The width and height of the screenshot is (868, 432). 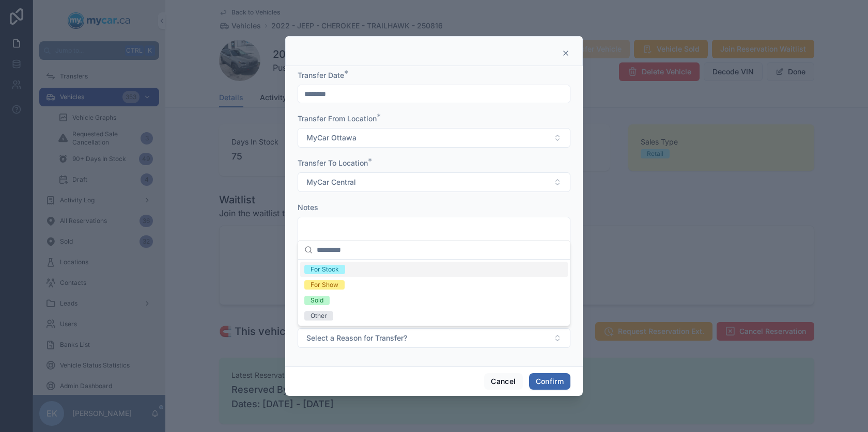 I want to click on span: MyCar Central, so click(x=331, y=182).